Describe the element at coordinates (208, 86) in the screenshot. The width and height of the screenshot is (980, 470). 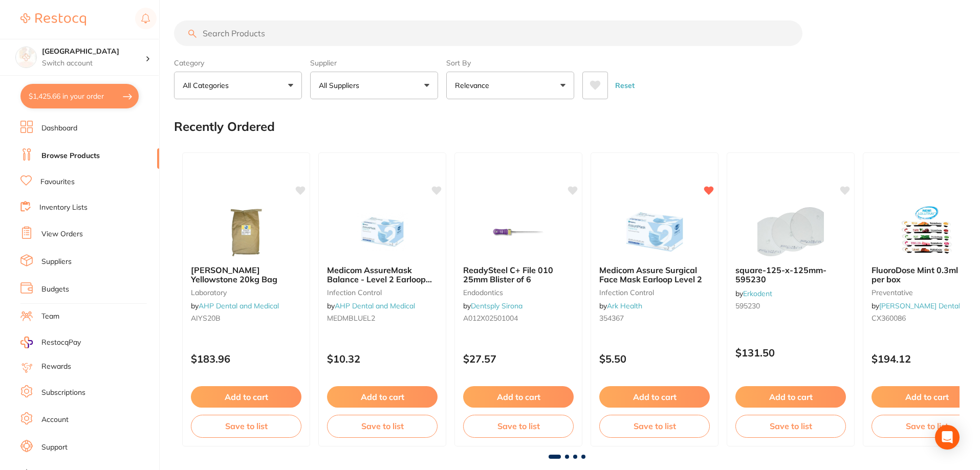
I see `p: All Categories` at that location.